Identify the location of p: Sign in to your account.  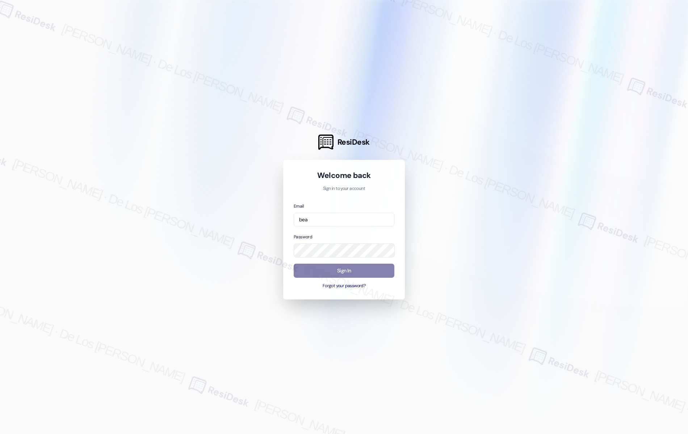
(344, 189).